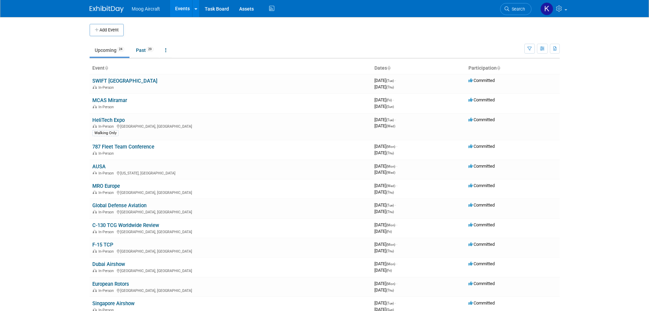 This screenshot has width=649, height=311. I want to click on a: Singapore Airshow, so click(114, 303).